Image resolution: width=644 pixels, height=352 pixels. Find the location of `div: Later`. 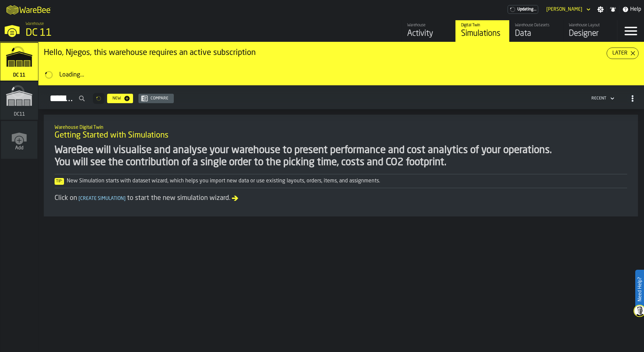

div: Later is located at coordinates (620, 53).